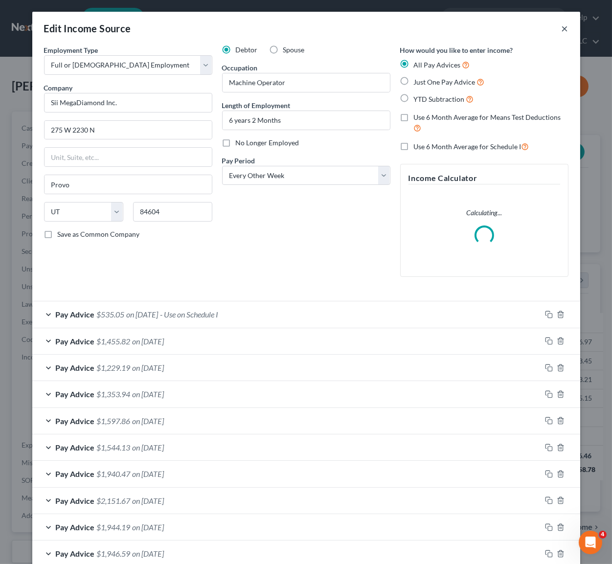 This screenshot has height=564, width=612. Describe the element at coordinates (113, 500) in the screenshot. I see `span: $2,151.67` at that location.